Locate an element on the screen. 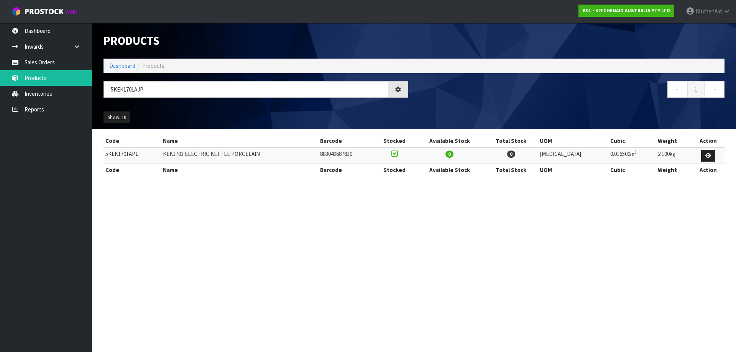 The image size is (736, 352). small: WMS is located at coordinates (71, 12).